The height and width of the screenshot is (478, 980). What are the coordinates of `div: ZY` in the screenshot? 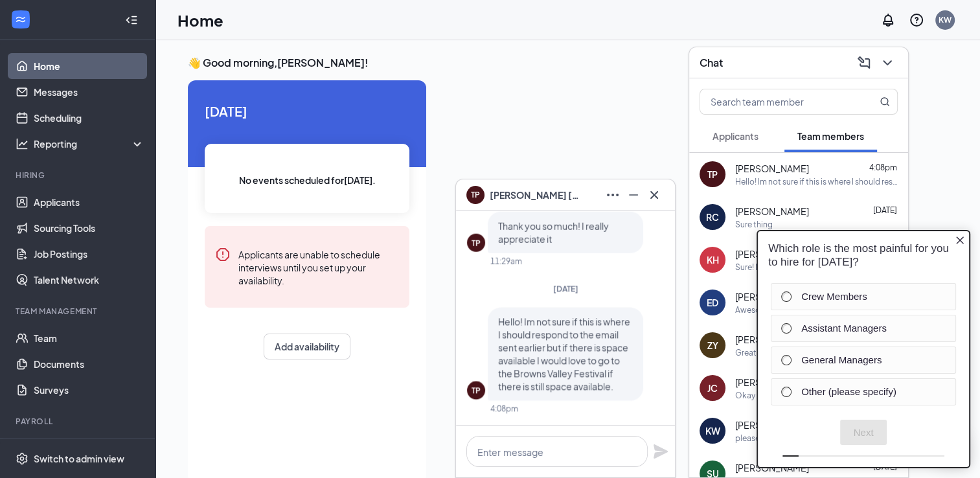 It's located at (712, 345).